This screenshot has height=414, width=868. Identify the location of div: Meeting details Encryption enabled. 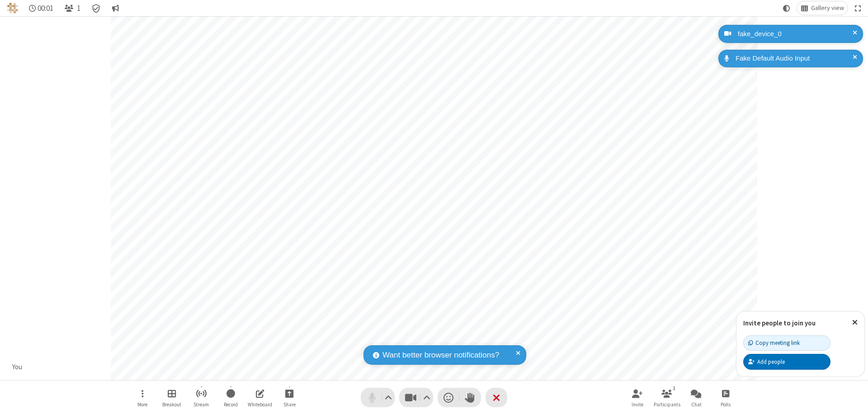
(96, 8).